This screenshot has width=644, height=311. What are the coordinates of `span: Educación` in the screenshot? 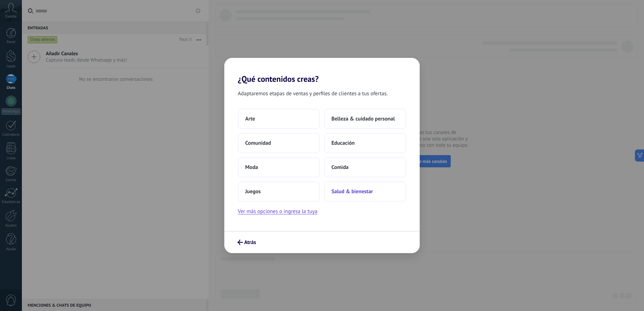 It's located at (343, 143).